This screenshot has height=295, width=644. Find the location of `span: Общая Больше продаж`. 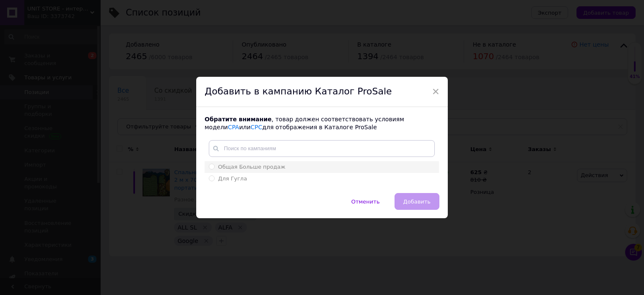

span: Общая Больше продаж is located at coordinates (252, 167).